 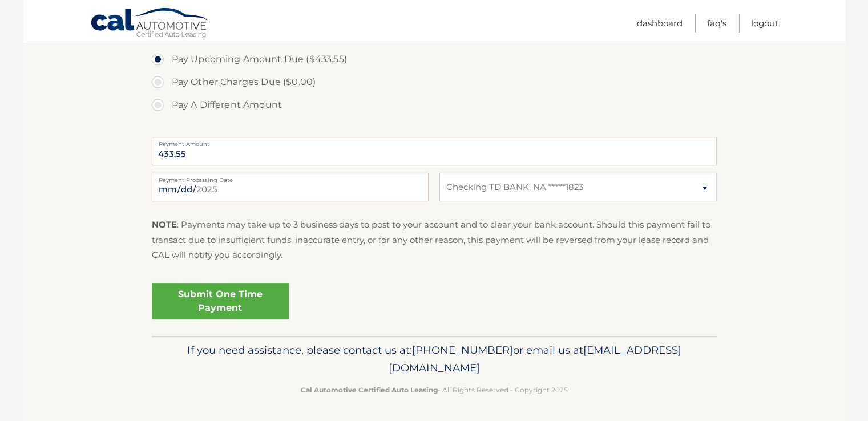 What do you see at coordinates (369, 389) in the screenshot?
I see `strong: Cal Automotive Certified Auto Leasing` at bounding box center [369, 389].